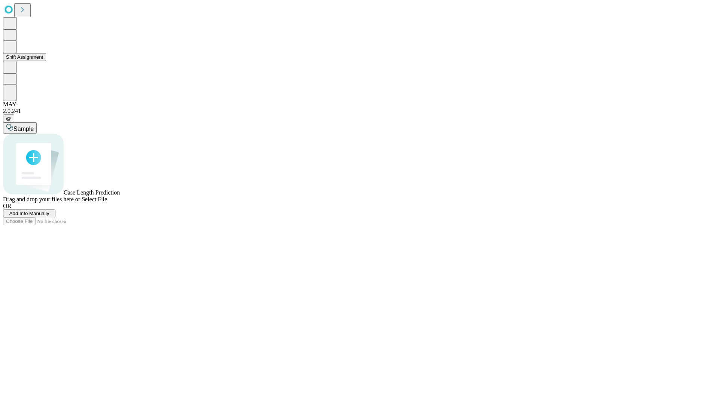 This screenshot has width=719, height=404. What do you see at coordinates (29, 213) in the screenshot?
I see `span: Add Info Manually` at bounding box center [29, 213].